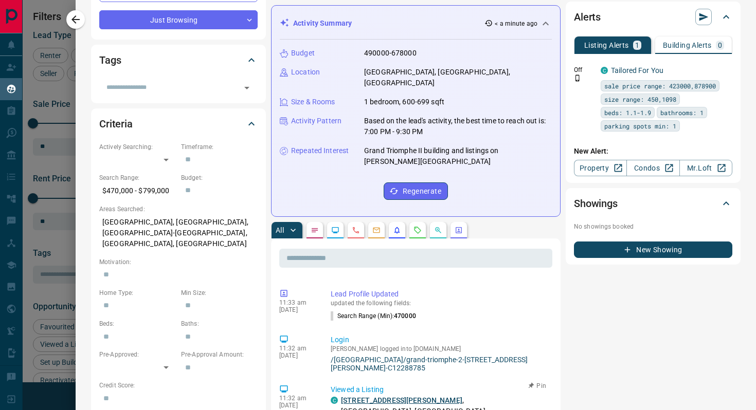  What do you see at coordinates (659, 86) in the screenshot?
I see `span: sale price range: 423000,878900` at bounding box center [659, 86].